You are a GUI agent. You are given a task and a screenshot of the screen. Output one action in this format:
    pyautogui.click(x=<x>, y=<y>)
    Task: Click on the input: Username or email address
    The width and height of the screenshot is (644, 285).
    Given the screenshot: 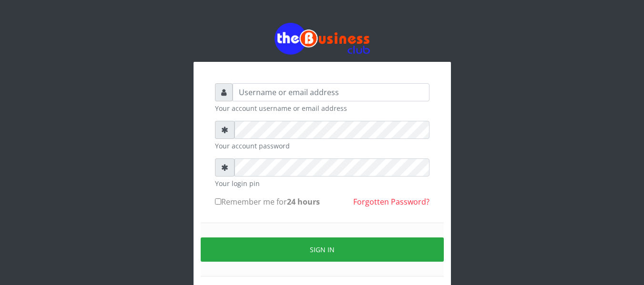 What is the action you would take?
    pyautogui.click(x=331, y=93)
    